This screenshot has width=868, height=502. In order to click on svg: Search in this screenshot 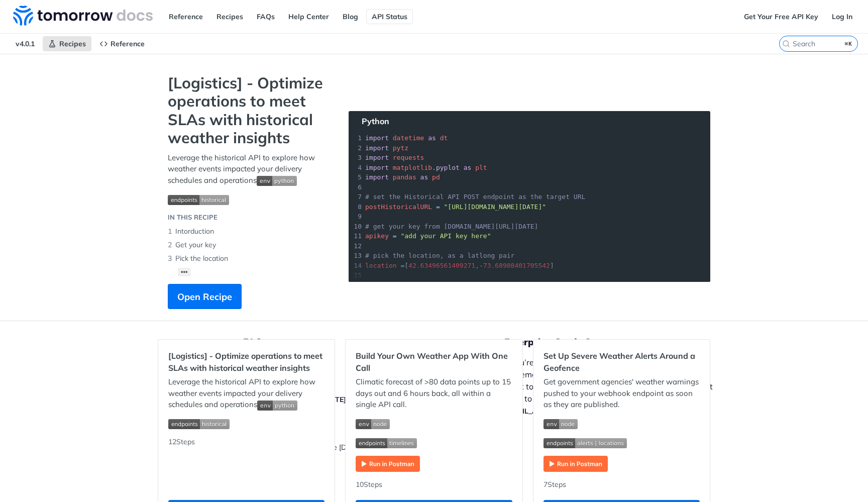, I will do `click(786, 43)`.